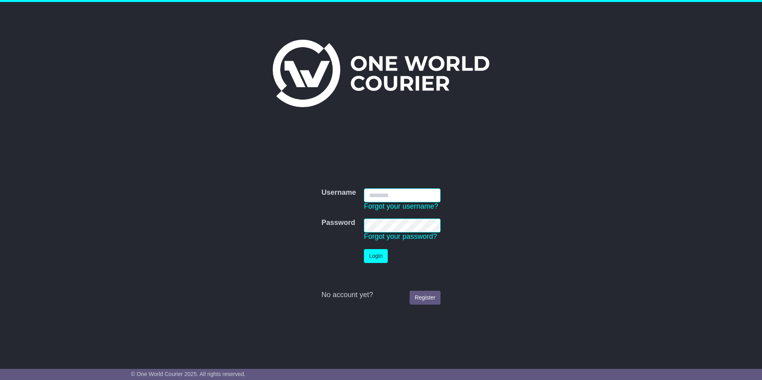 The image size is (762, 380). I want to click on span: © One World Courier 2025. All rights reserved., so click(188, 374).